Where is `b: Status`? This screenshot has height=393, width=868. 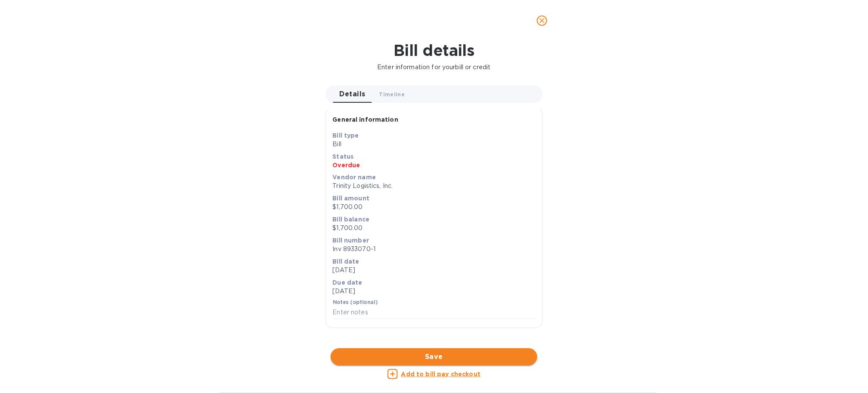
b: Status is located at coordinates (343, 157).